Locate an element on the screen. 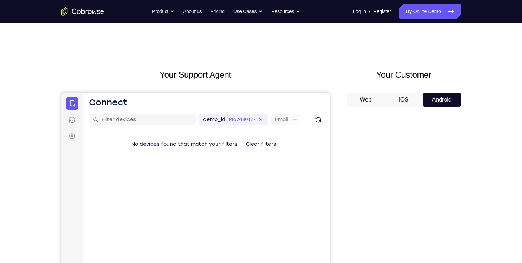 The height and width of the screenshot is (263, 522). button: Resources is located at coordinates (285, 11).